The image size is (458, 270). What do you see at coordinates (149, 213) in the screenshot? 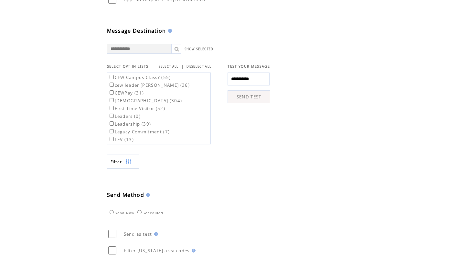
I see `label: Scheduled` at bounding box center [149, 213].